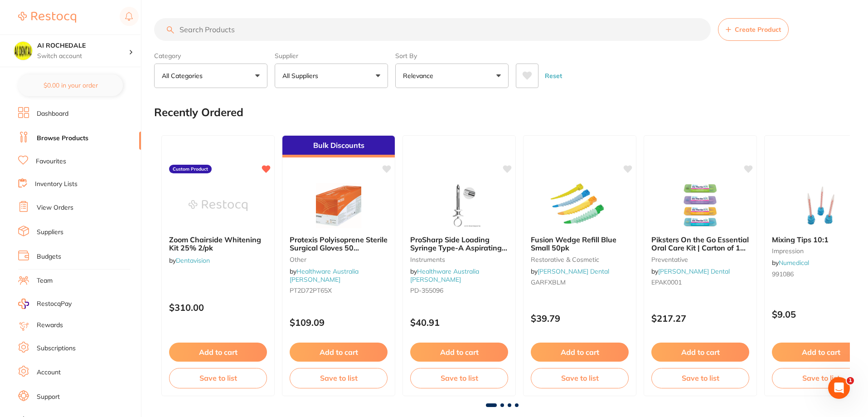 The image size is (868, 417). What do you see at coordinates (23, 51) in the screenshot?
I see `img: AI ROCHEDALE` at bounding box center [23, 51].